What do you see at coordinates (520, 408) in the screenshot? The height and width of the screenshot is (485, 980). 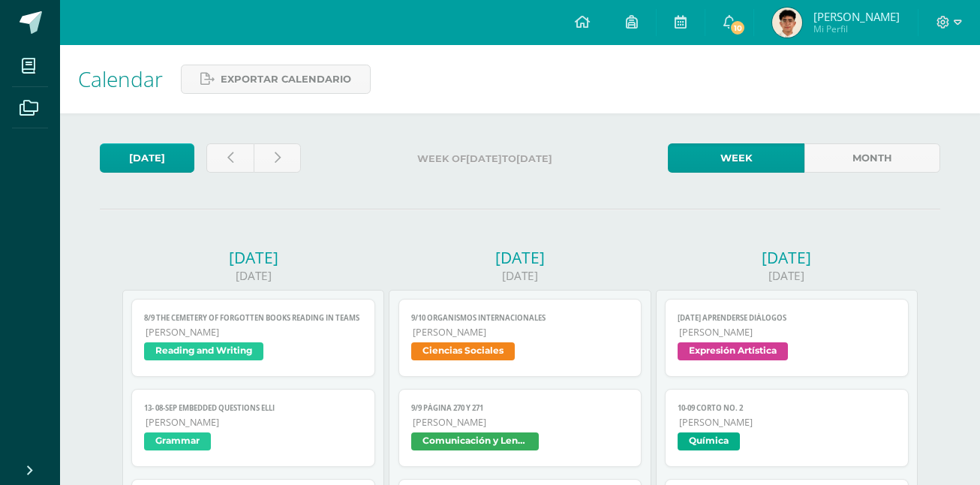 I see `span: 9/9 Página 270 y 271` at bounding box center [520, 408].